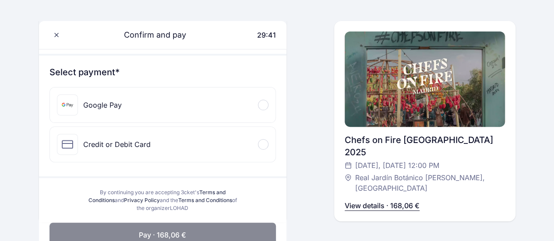 Image resolution: width=554 pixels, height=241 pixels. Describe the element at coordinates (163, 201) in the screenshot. I see `div: By continuing you are accepting 3cket's and and the of the organizer` at that location.